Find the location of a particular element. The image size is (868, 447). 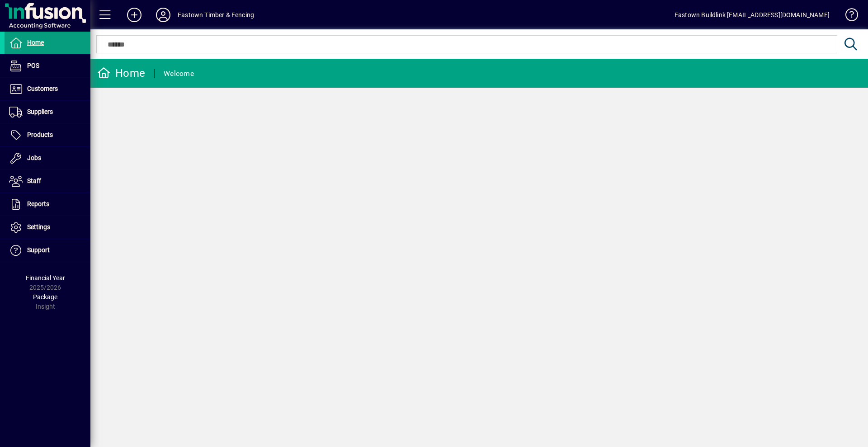

a: Suppliers is located at coordinates (48, 112).